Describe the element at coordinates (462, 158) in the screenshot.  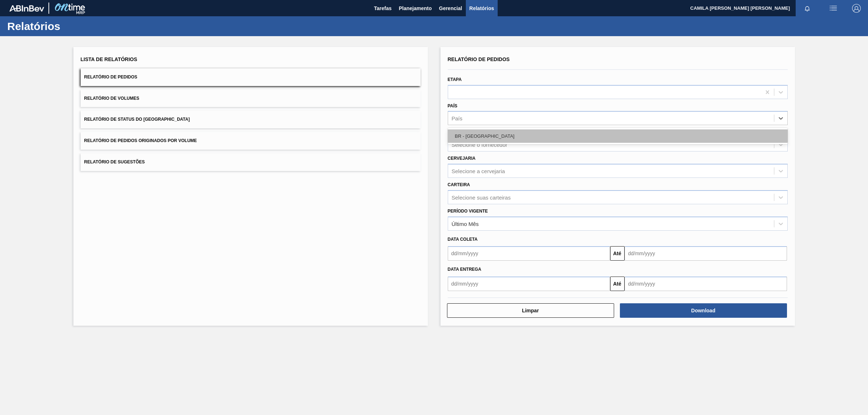
I see `label: Cervejaria` at that location.